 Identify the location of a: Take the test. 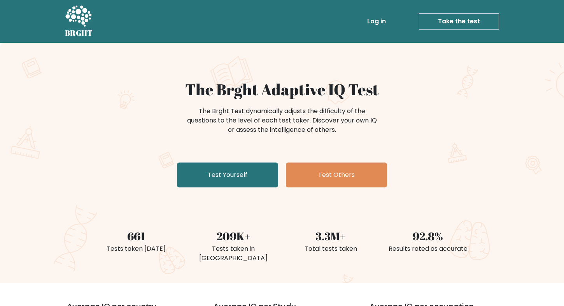
(459, 21).